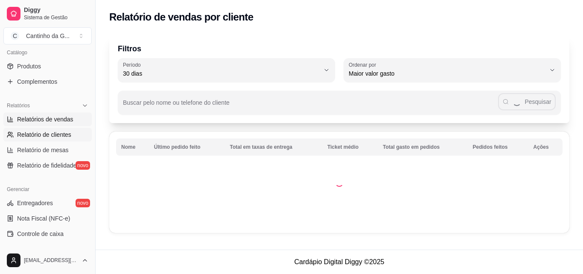  Describe the element at coordinates (47, 203) in the screenshot. I see `a: Entregadoresnovo` at that location.